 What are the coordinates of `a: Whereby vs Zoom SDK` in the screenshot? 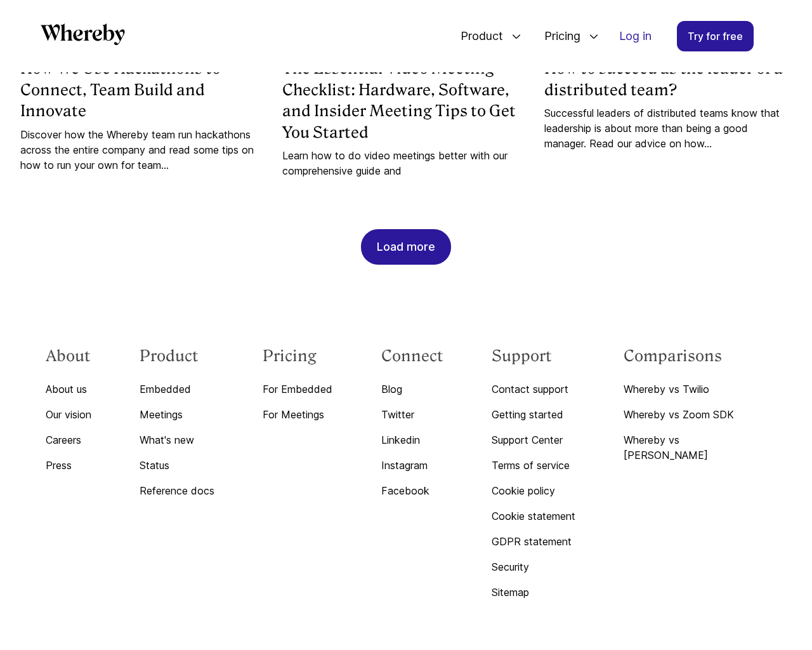 It's located at (694, 414).